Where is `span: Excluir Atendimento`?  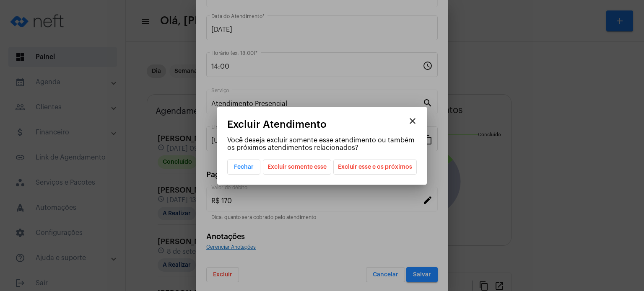
span: Excluir Atendimento is located at coordinates (277, 124).